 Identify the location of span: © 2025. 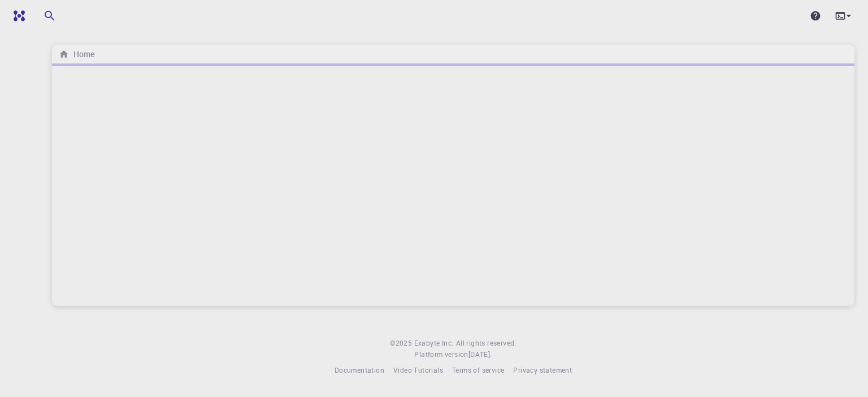
(402, 343).